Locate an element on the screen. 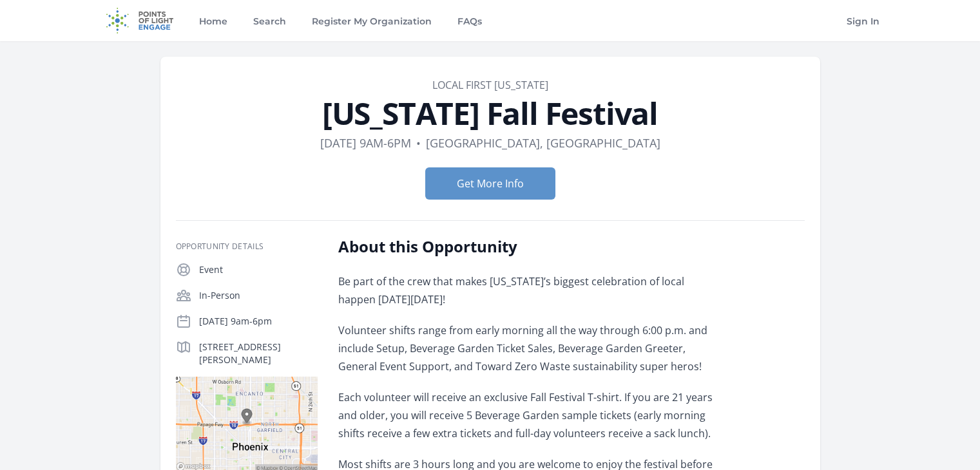  h3: Opportunity Details is located at coordinates (246, 246).